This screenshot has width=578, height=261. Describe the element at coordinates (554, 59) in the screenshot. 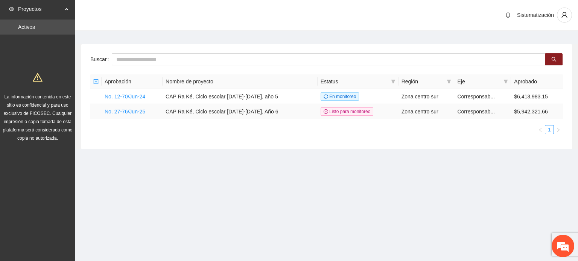

I see `button: search` at that location.